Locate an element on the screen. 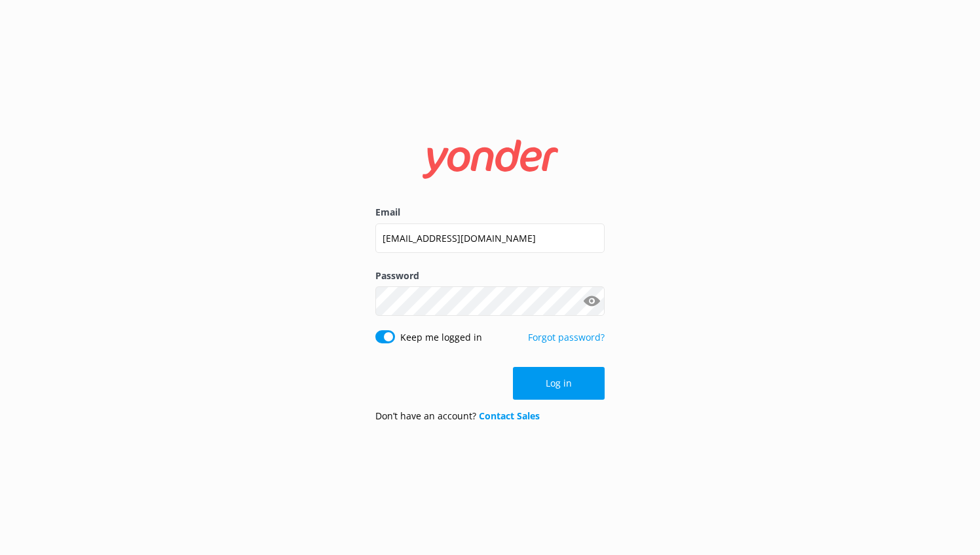 The height and width of the screenshot is (555, 980). label: Password is located at coordinates (490, 276).